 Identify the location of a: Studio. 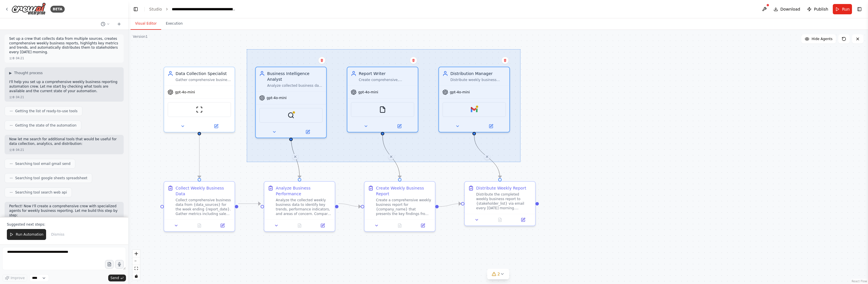
(155, 9).